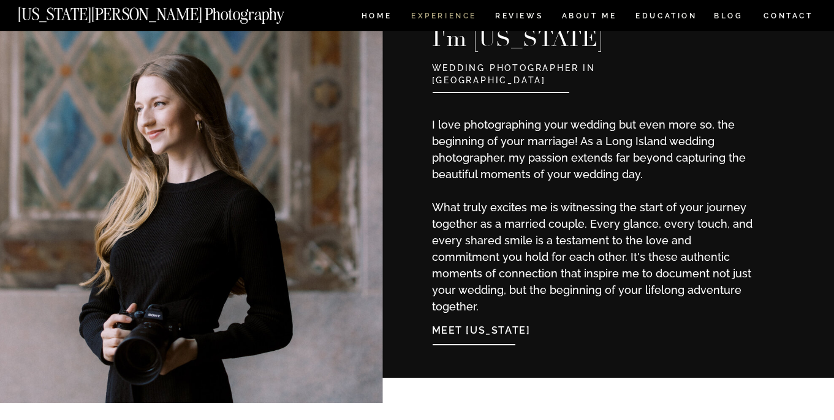 The height and width of the screenshot is (420, 834). Describe the element at coordinates (589, 17) in the screenshot. I see `nav: ABOUT ME` at that location.